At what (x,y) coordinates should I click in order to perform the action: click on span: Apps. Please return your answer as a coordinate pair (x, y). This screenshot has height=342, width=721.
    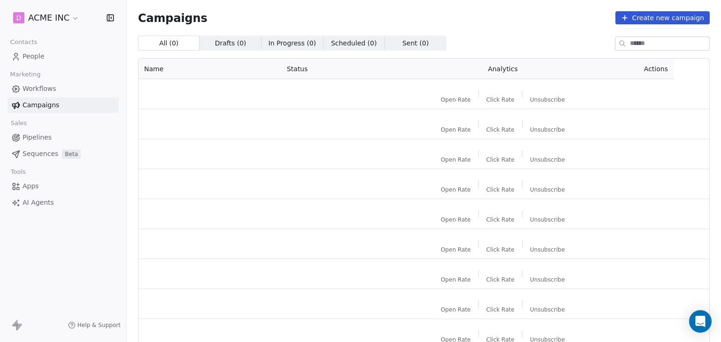
    Looking at the image, I should click on (30, 186).